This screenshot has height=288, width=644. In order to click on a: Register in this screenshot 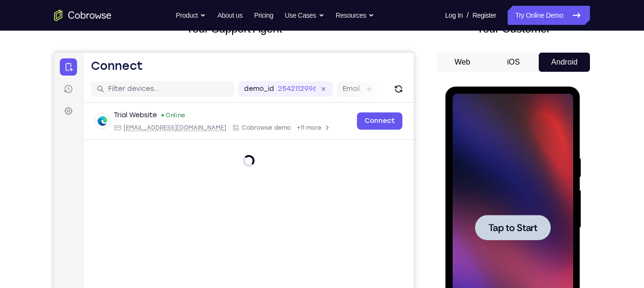, I will do `click(484, 15)`.